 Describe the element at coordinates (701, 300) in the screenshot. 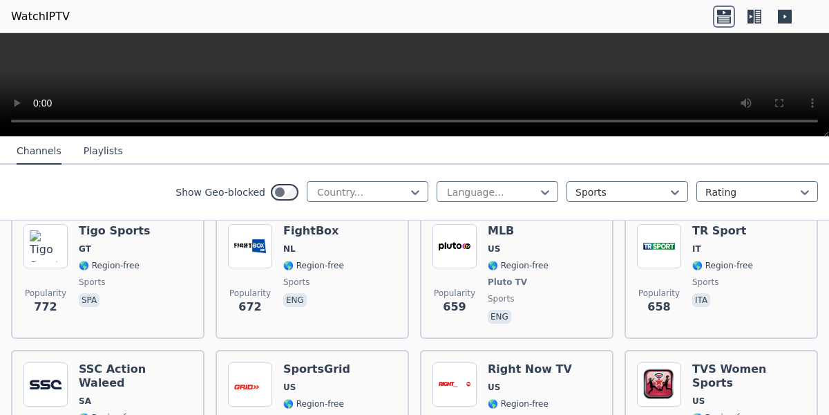

I see `p: ita` at that location.